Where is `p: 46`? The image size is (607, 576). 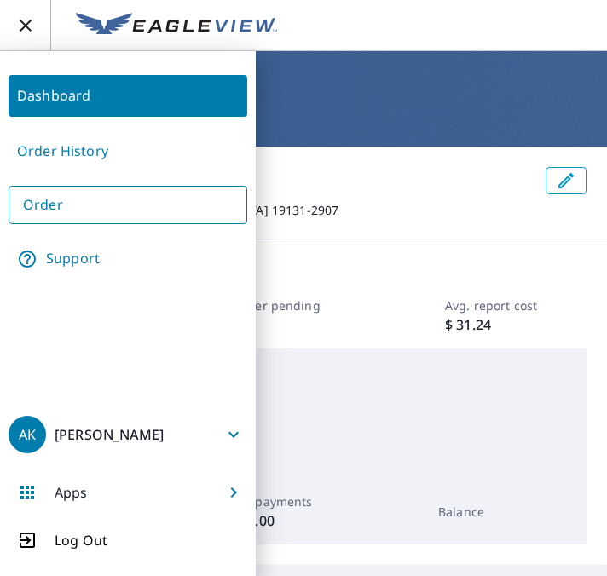
p: 46 is located at coordinates (303, 325).